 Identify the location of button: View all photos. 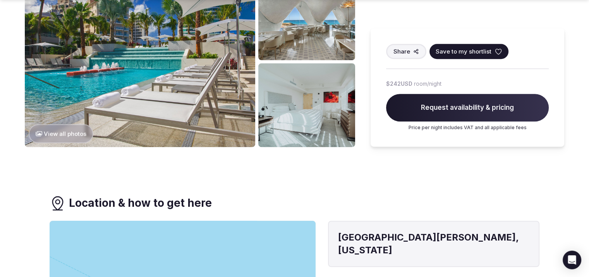
(61, 133).